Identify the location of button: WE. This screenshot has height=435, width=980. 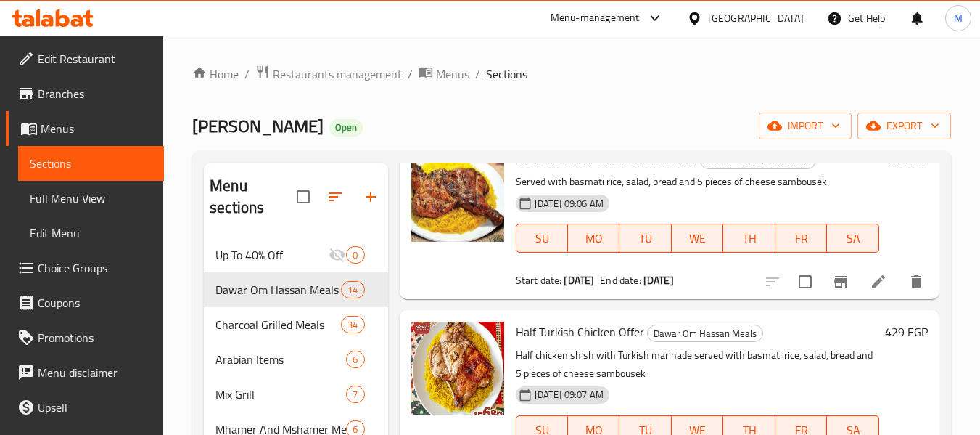
(698, 238).